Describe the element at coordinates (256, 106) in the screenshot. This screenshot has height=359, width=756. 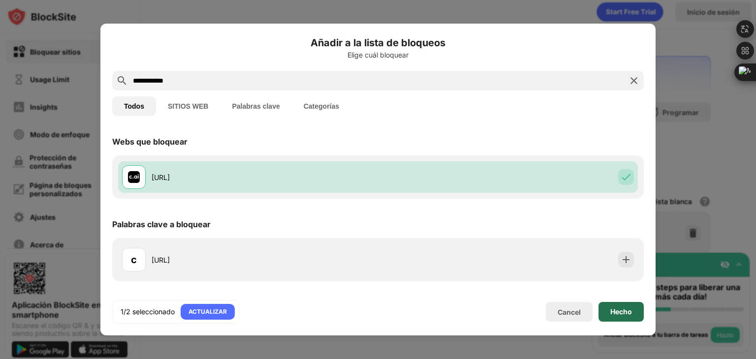
I see `button: Palabras clave` at that location.